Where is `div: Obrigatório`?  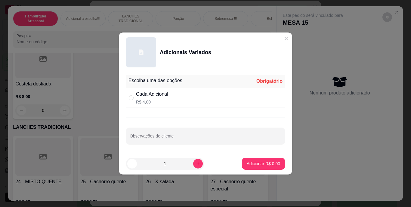
div: Obrigatório is located at coordinates (269, 81).